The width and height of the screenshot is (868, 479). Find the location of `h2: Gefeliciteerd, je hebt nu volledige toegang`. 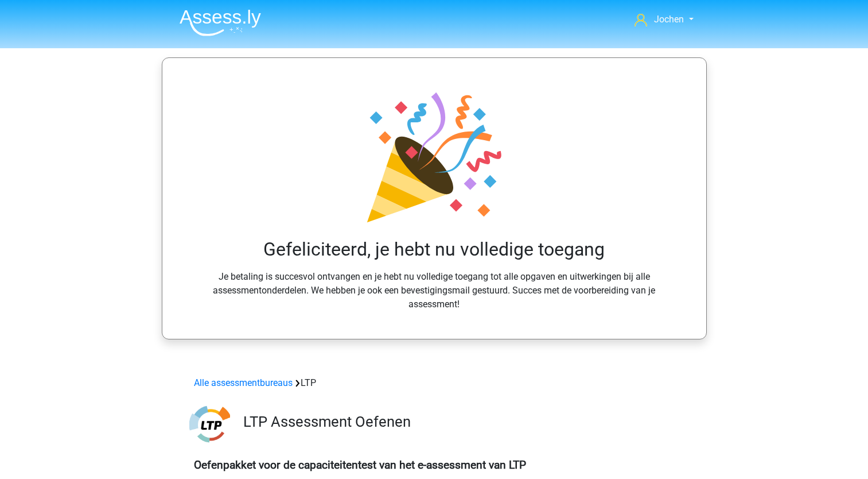

h2: Gefeliciteerd, je hebt nu volledige toegang is located at coordinates (434, 249).